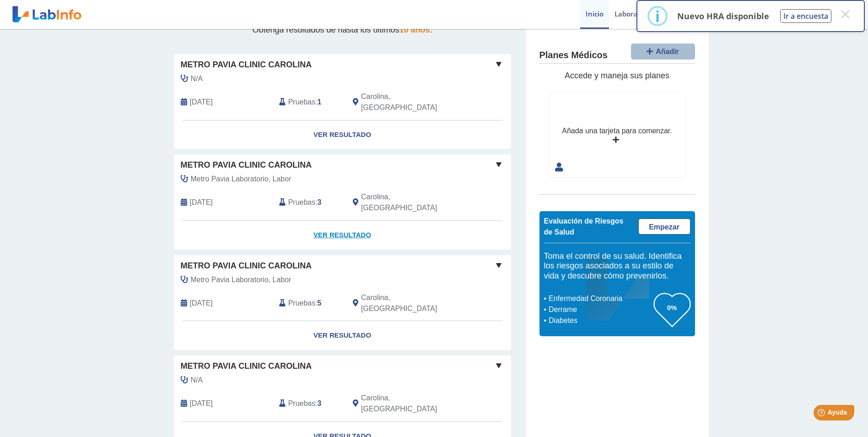  I want to click on h3: 0%, so click(672, 307).